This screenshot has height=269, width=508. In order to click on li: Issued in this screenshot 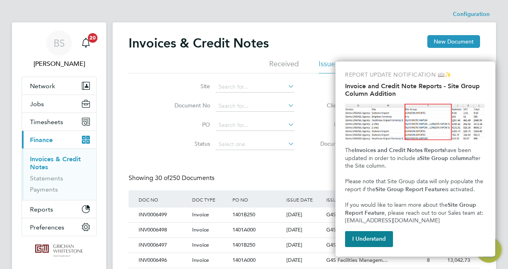, I will do `click(329, 66)`.